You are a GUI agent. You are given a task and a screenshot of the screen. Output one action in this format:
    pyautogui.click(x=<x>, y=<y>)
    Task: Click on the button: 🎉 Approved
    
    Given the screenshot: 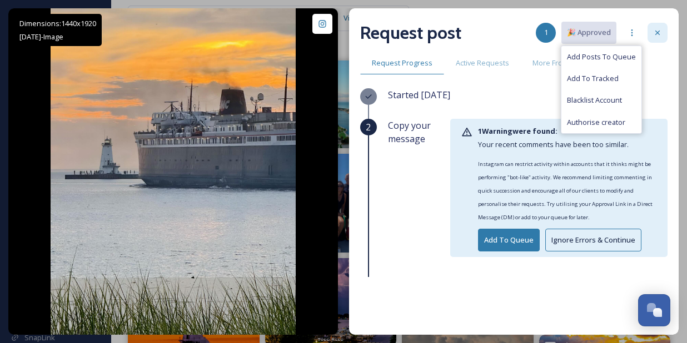 What is the action you would take?
    pyautogui.click(x=589, y=32)
    